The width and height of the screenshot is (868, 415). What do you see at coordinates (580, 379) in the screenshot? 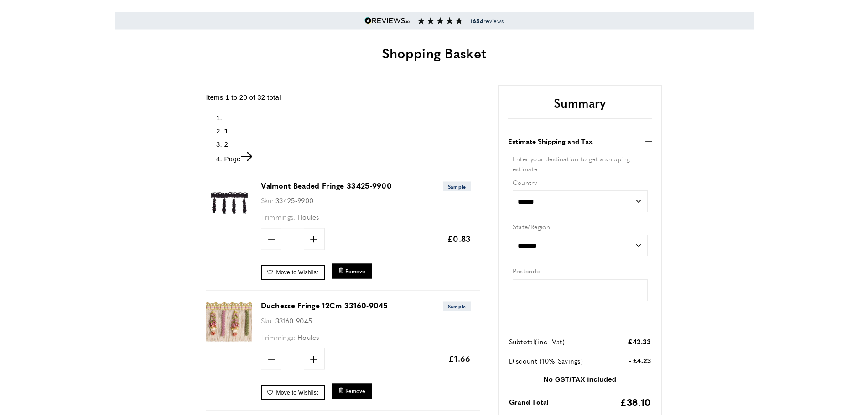
I see `strong: No GST/TAX included` at bounding box center [580, 379].